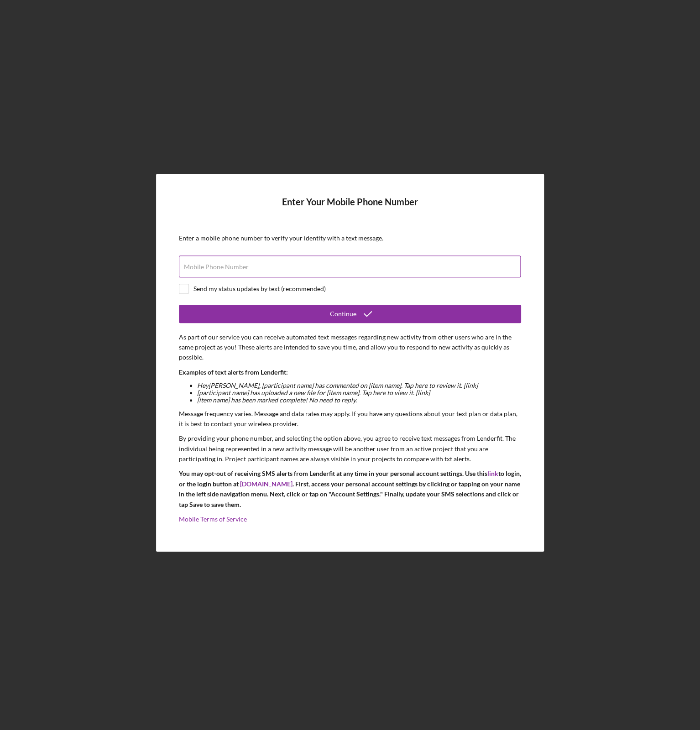 The image size is (700, 730). What do you see at coordinates (260, 289) in the screenshot?
I see `div: Send my status updates by text (recommended)` at bounding box center [260, 289].